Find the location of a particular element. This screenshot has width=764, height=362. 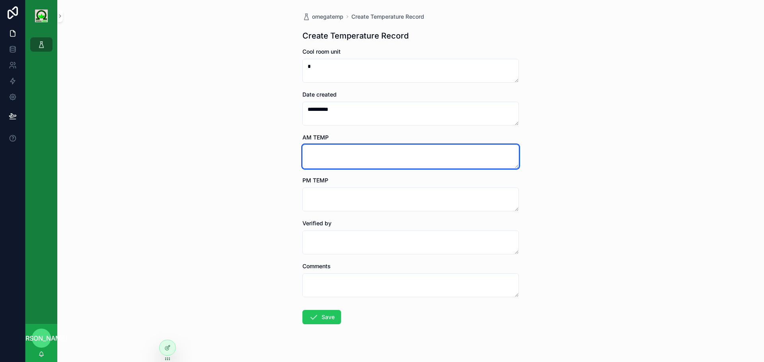

span: PM TEMP is located at coordinates (315, 180).